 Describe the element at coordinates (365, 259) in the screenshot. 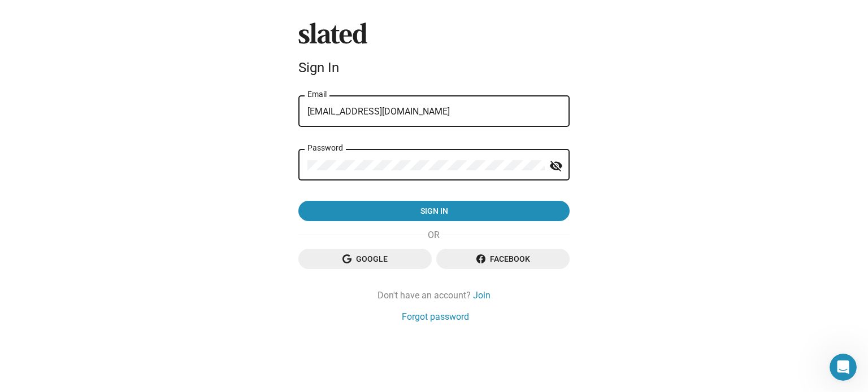

I see `span: Google` at that location.